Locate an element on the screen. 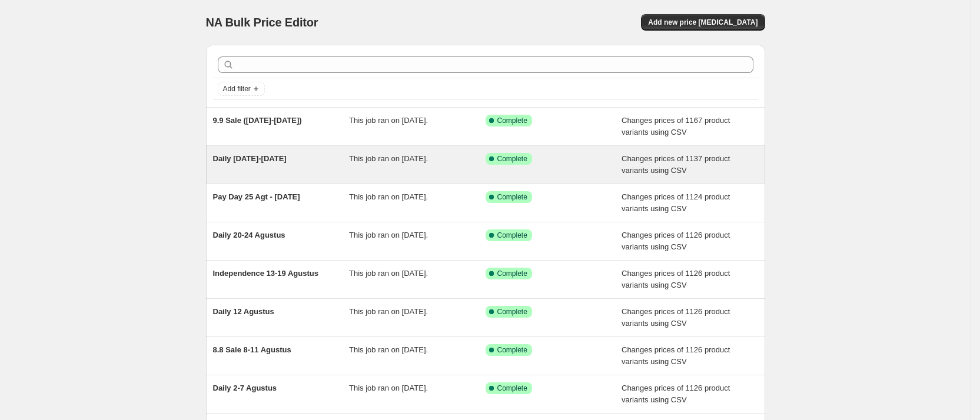  span: Changes prices of 1124 product variants using CSV is located at coordinates (676, 203).